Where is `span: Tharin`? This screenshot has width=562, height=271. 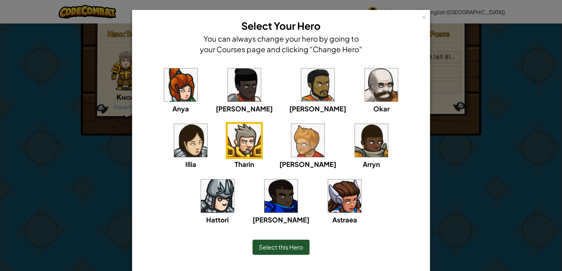 span: Tharin is located at coordinates (244, 164).